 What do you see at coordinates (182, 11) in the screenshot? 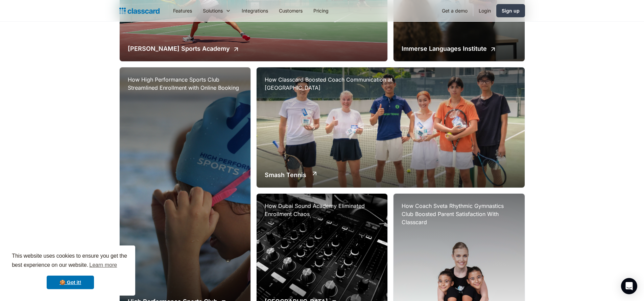
I see `a: Features` at bounding box center [182, 11].